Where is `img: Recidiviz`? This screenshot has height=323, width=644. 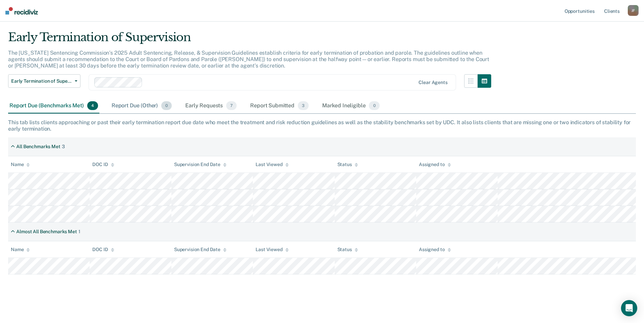 img: Recidiviz is located at coordinates (22, 11).